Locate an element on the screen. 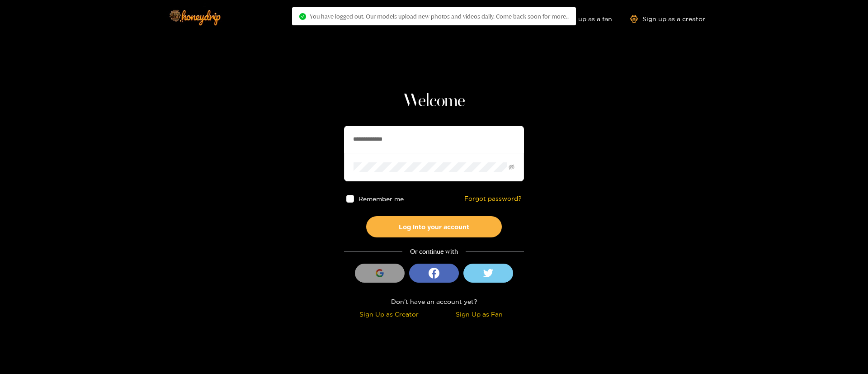  div: Or continue with is located at coordinates (434, 251).